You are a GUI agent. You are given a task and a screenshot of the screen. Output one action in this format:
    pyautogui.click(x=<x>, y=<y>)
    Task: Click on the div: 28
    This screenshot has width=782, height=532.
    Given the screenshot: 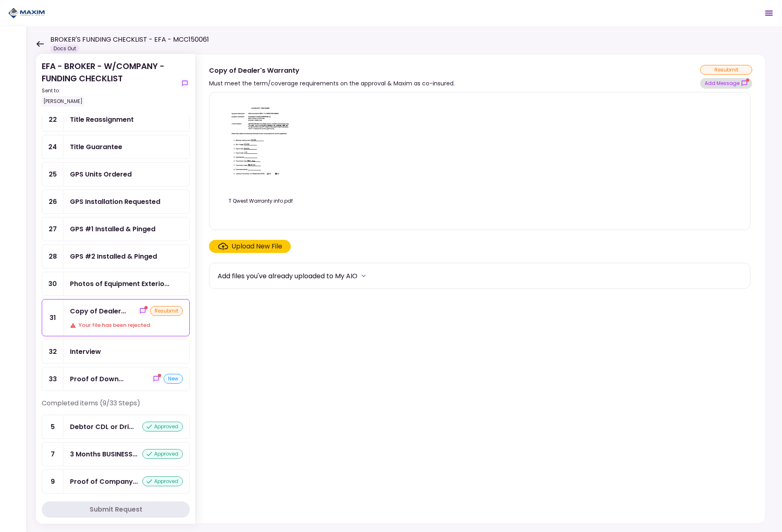 What is the action you would take?
    pyautogui.click(x=53, y=256)
    